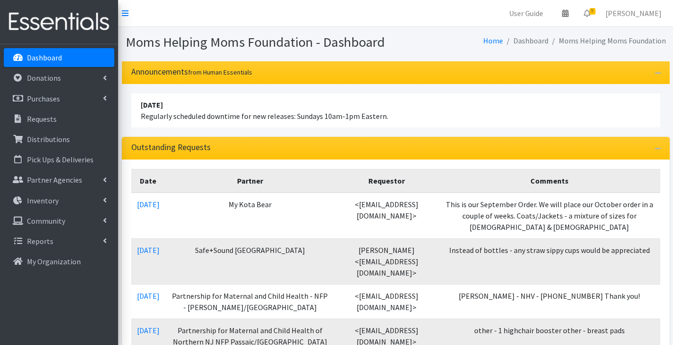 Image resolution: width=673 pixels, height=345 pixels. I want to click on td: My Kota Bear, so click(250, 216).